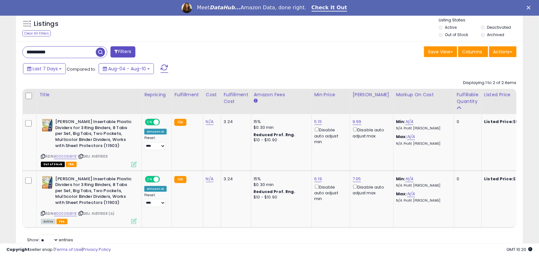 The width and height of the screenshot is (539, 256). Describe the element at coordinates (511, 179) in the screenshot. I see `div: $7.05` at that location.